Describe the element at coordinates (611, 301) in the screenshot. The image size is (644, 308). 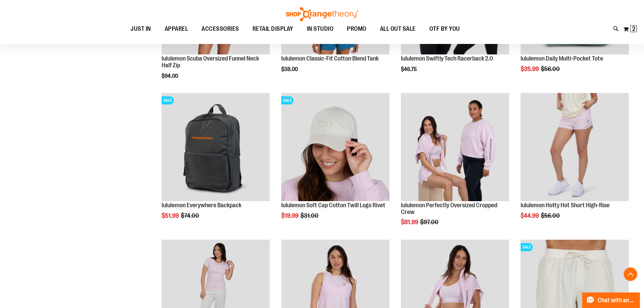
I see `button: Chat with an Expert` at that location.